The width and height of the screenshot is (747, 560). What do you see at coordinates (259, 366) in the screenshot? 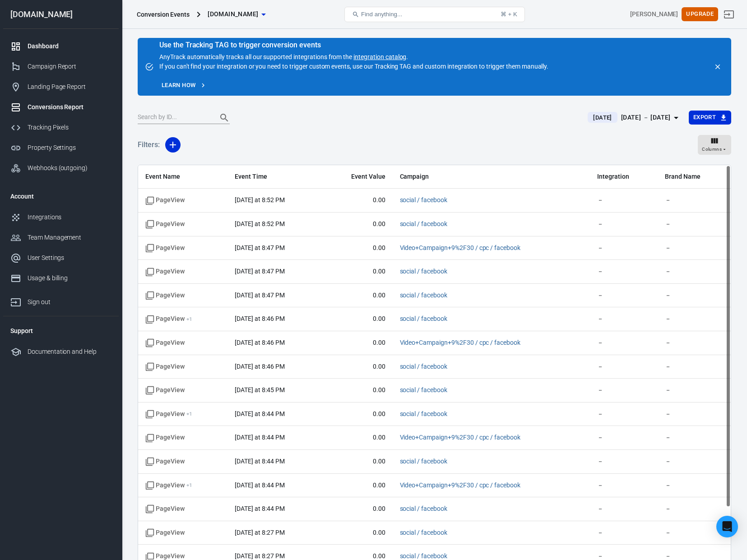
I see `time: 2025-09-29T20:46:20-04:00` at bounding box center [259, 366].